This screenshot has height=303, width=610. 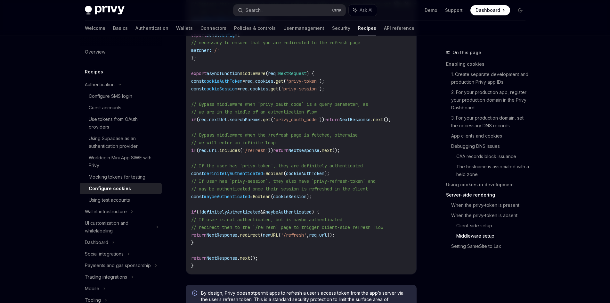 What do you see at coordinates (253, 73) in the screenshot?
I see `span: middleware` at bounding box center [253, 73].